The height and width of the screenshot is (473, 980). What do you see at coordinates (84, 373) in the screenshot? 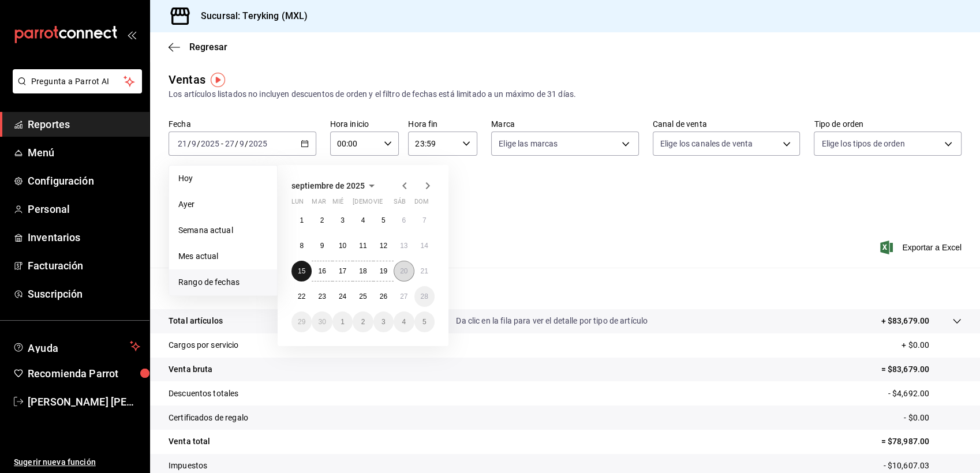
I see `span: Recomienda Parrot` at bounding box center [84, 373].